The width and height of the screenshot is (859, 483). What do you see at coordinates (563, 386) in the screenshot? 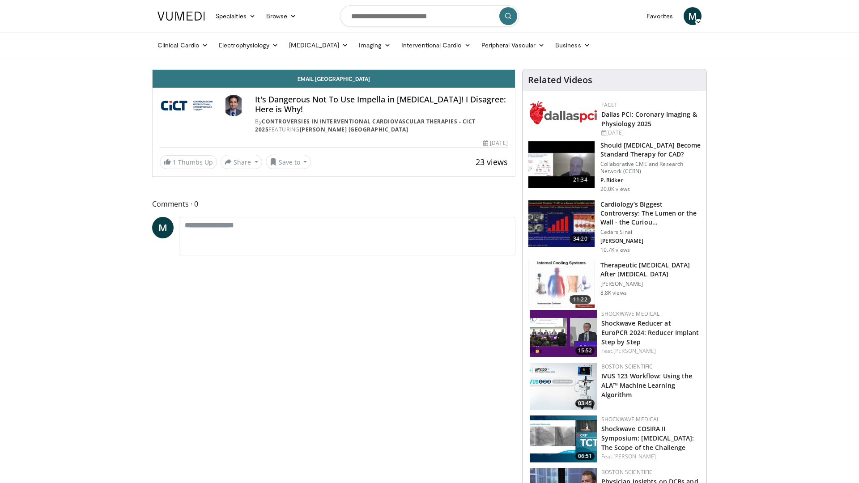
I see `a: 03:45` at bounding box center [563, 386].